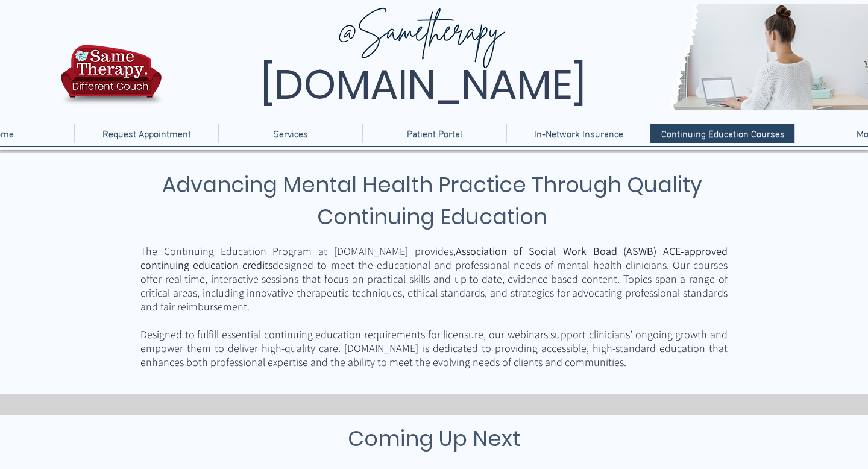 The image size is (868, 469). Describe the element at coordinates (111, 78) in the screenshot. I see `img: TBH.US` at that location.